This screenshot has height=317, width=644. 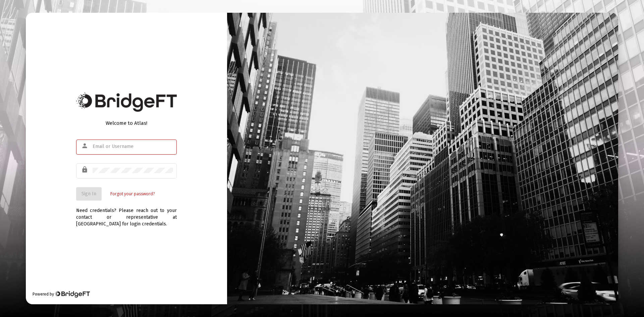 What do you see at coordinates (126, 123) in the screenshot?
I see `div: Welcome to Atlas!` at bounding box center [126, 123].